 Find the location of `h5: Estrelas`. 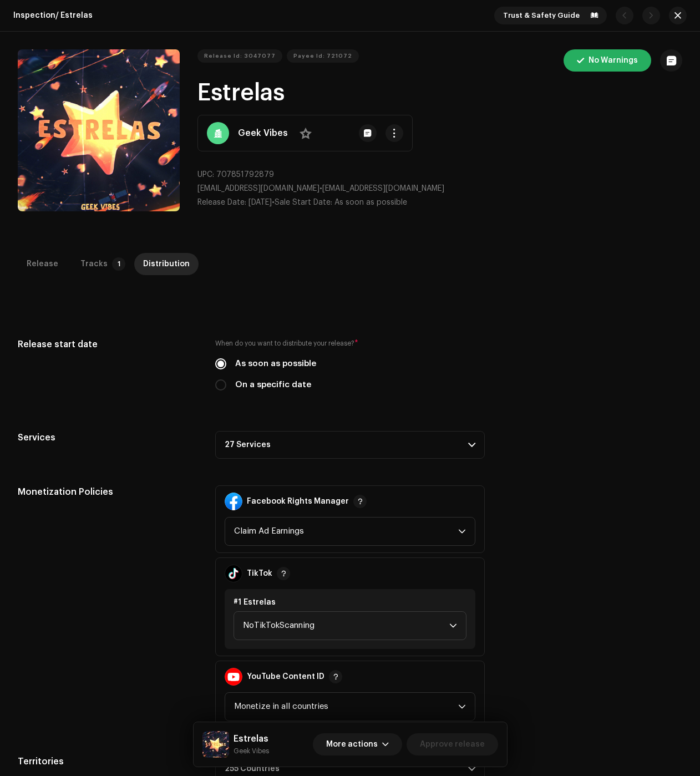

h5: Estrelas is located at coordinates (251, 738).